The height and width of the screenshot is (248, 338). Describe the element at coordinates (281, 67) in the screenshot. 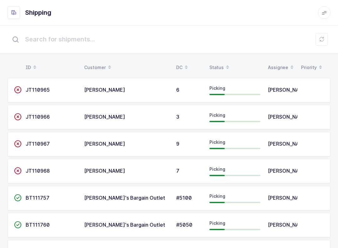

I see `div: Assignee` at that location.